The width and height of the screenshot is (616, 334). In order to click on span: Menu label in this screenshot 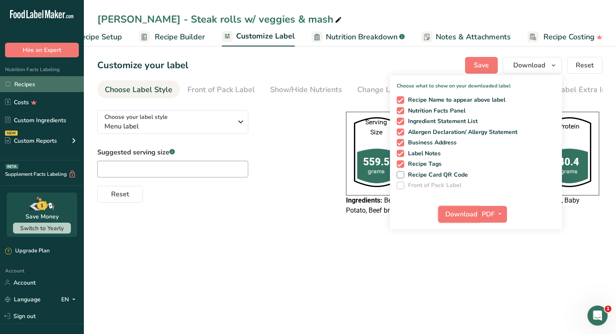, I will do `click(168, 127)`.